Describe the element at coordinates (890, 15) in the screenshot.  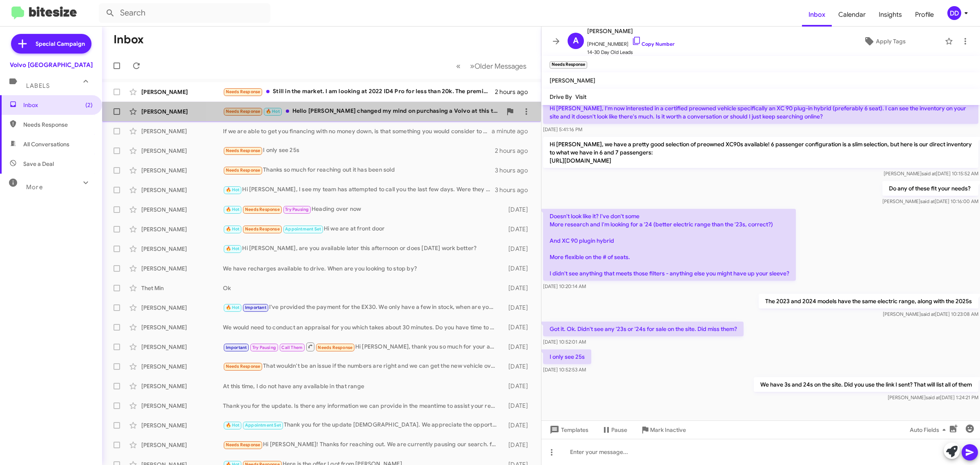
I see `a: Insights` at that location.